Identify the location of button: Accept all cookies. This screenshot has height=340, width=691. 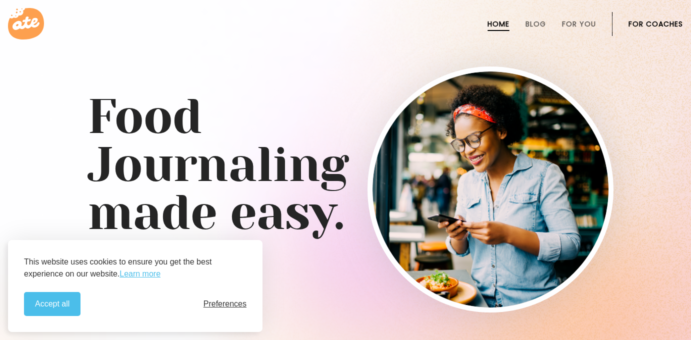
(52, 304).